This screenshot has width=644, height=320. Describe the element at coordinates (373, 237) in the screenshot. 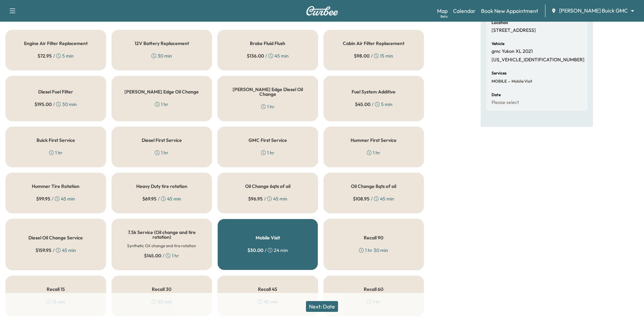

I see `h5: Recall 90` at that location.